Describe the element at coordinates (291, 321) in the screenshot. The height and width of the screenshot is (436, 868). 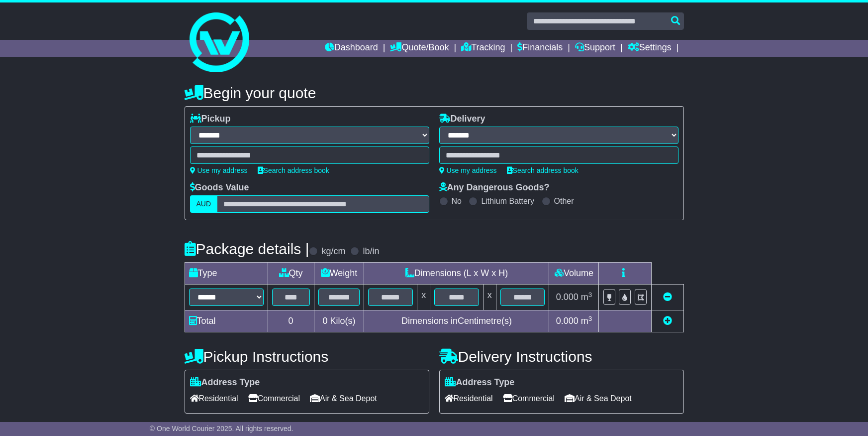
I see `td: 0` at that location.